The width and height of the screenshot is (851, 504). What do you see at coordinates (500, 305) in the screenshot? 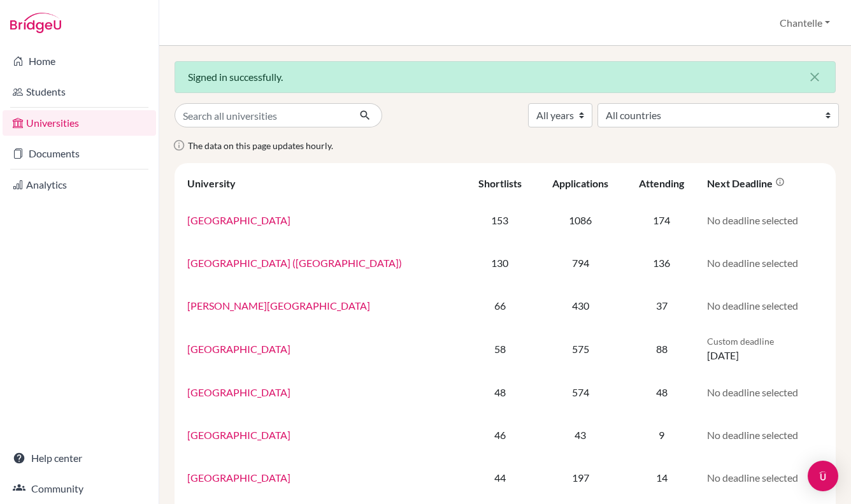
I see `td: 66` at bounding box center [500, 305].